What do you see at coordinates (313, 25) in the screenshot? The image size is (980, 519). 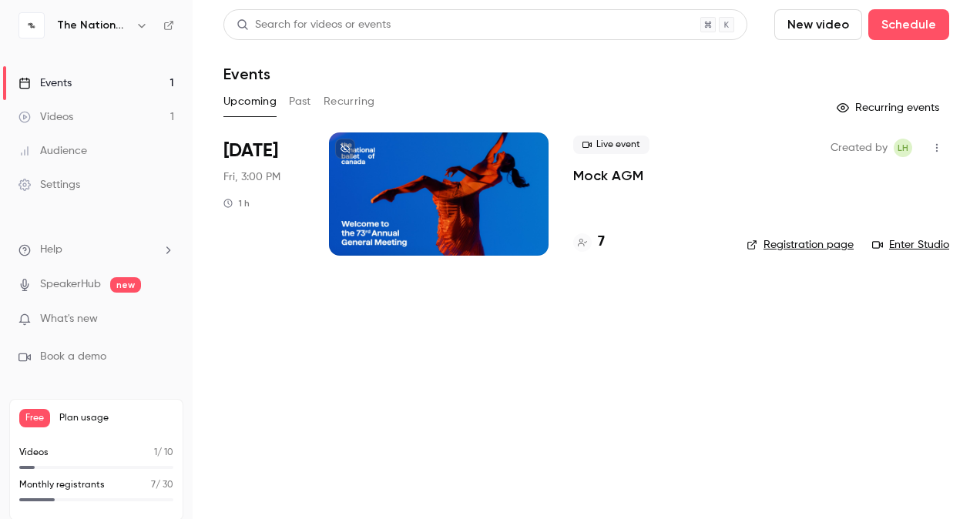 I see `div: Search for videos or events` at bounding box center [313, 25].